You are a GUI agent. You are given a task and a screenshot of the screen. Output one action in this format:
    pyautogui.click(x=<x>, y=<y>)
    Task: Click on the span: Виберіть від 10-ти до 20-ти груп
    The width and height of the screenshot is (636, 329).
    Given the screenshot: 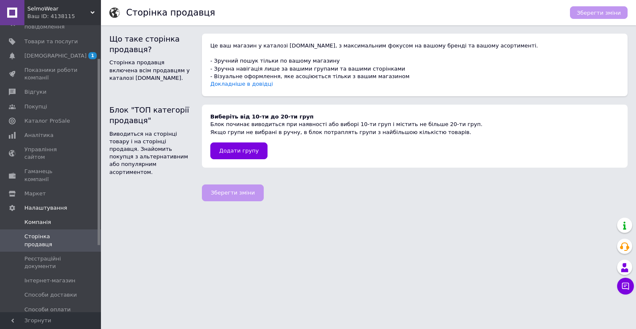 What is the action you would take?
    pyautogui.click(x=262, y=116)
    